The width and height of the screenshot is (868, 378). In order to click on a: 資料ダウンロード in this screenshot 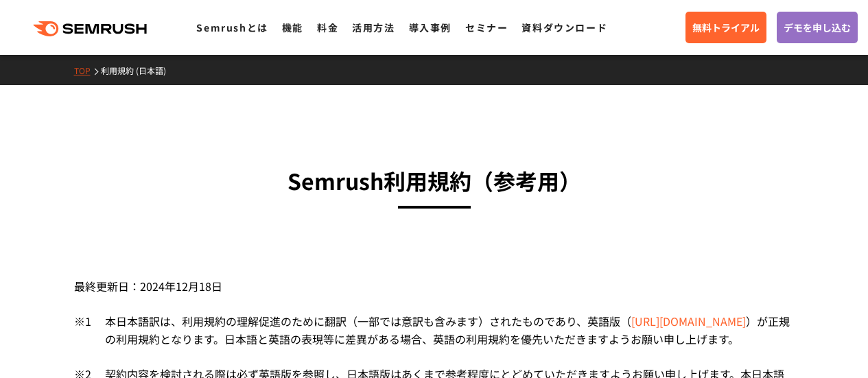, I will do `click(564, 27)`.